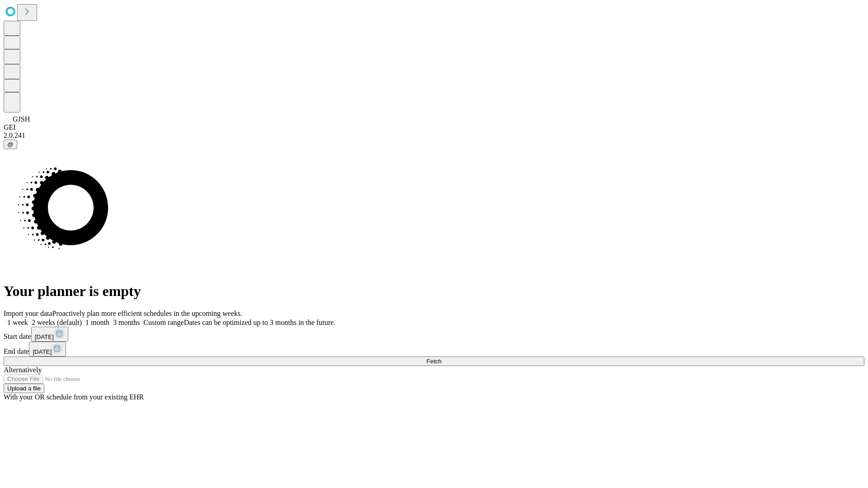 This screenshot has height=488, width=868. Describe the element at coordinates (260, 322) in the screenshot. I see `span: Dates can be optimized up to 3 months in the future.` at that location.